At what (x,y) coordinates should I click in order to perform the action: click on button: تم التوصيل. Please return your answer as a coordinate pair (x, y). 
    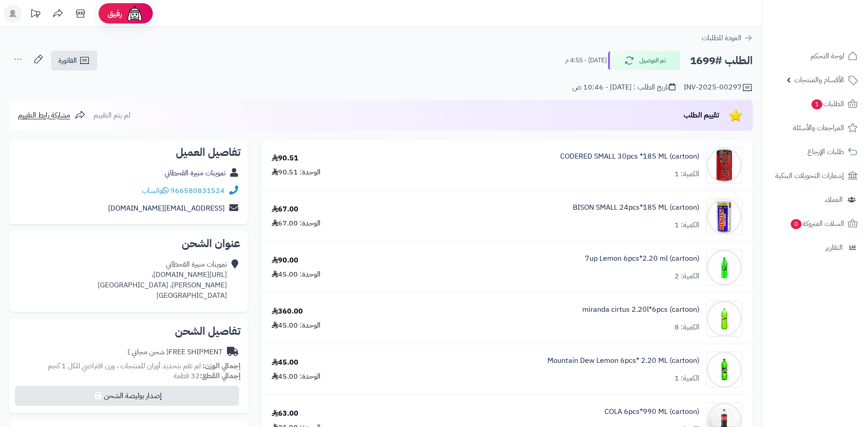
    Looking at the image, I should click on (644, 60).